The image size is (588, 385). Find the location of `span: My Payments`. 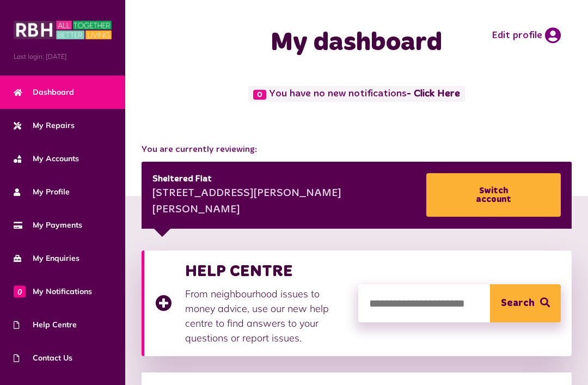

span: My Payments is located at coordinates (48, 225).